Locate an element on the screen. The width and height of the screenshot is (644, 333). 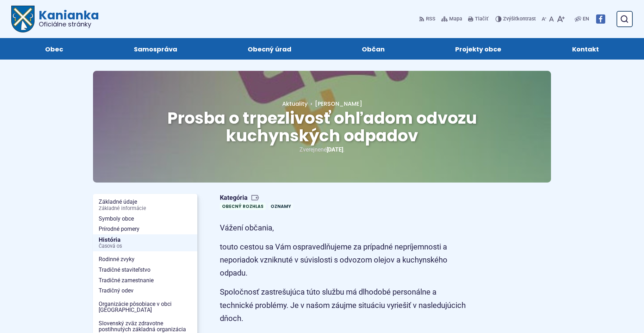
button: Zmenšiť veľkosť písma is located at coordinates (544, 19).